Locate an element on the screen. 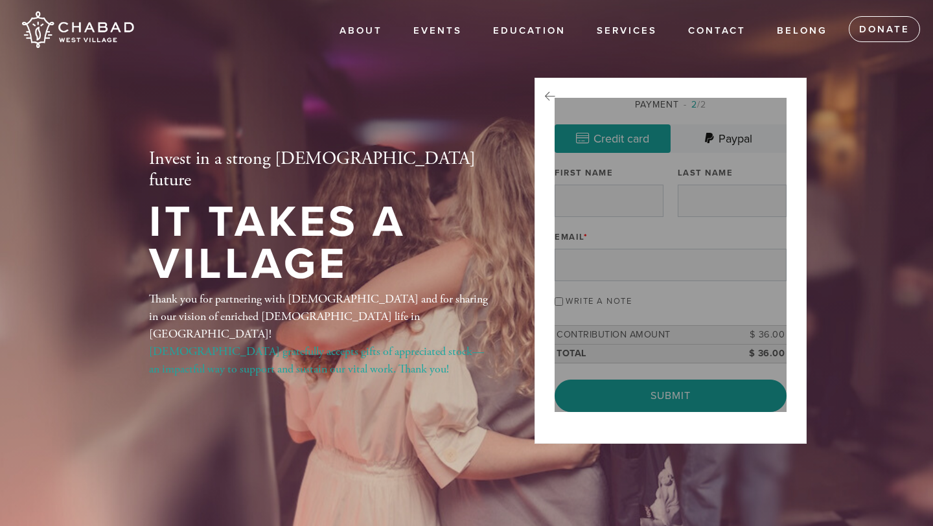 This screenshot has height=526, width=933. a: Belong is located at coordinates (802, 31).